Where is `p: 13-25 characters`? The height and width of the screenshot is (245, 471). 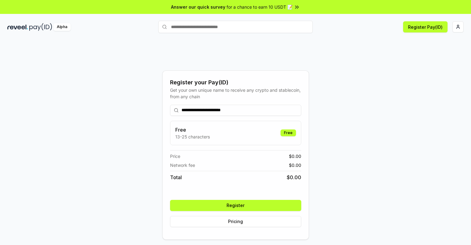 p: 13-25 characters is located at coordinates (193, 136).